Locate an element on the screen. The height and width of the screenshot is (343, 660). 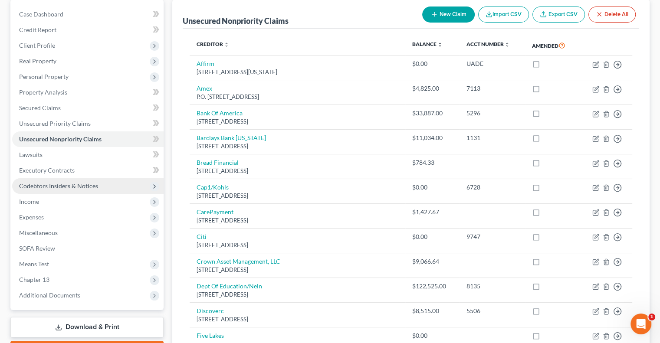
span: Chapter 13 is located at coordinates (34, 279).